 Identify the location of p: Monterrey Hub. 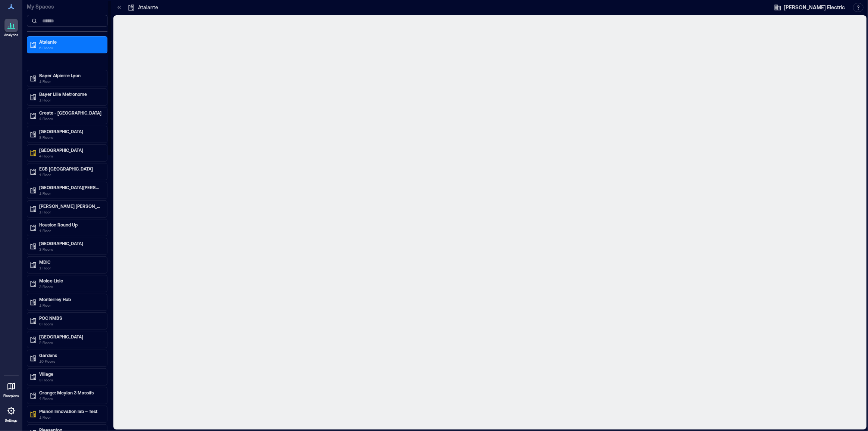
(70, 299).